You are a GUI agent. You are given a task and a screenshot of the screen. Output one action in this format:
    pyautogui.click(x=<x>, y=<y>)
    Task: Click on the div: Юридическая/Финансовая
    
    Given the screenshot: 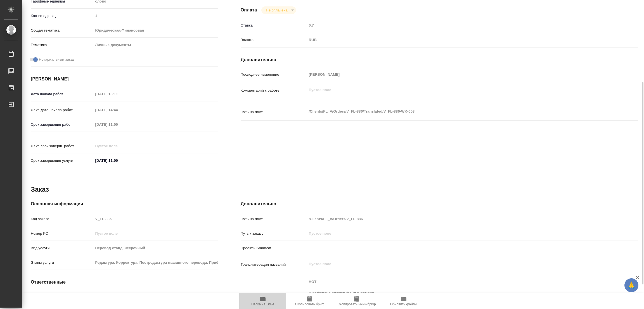 What is the action you would take?
    pyautogui.click(x=156, y=30)
    